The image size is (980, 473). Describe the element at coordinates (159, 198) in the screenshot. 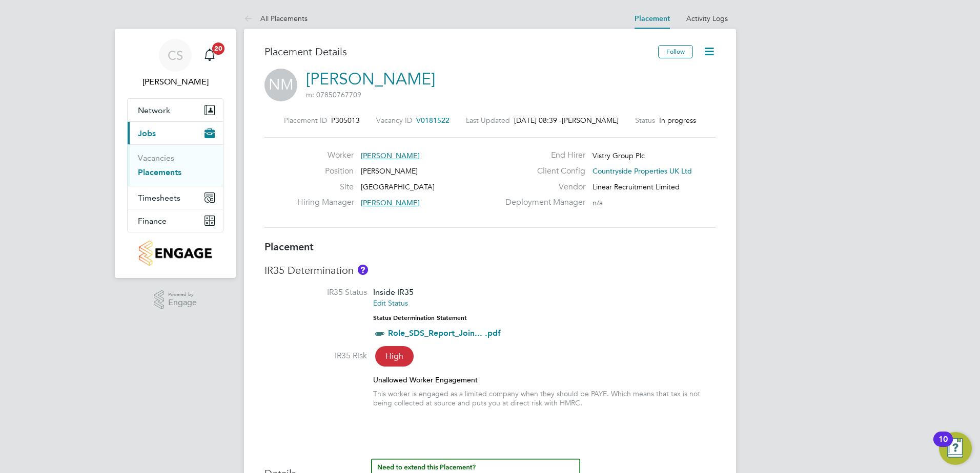

I see `span: Timesheets` at that location.